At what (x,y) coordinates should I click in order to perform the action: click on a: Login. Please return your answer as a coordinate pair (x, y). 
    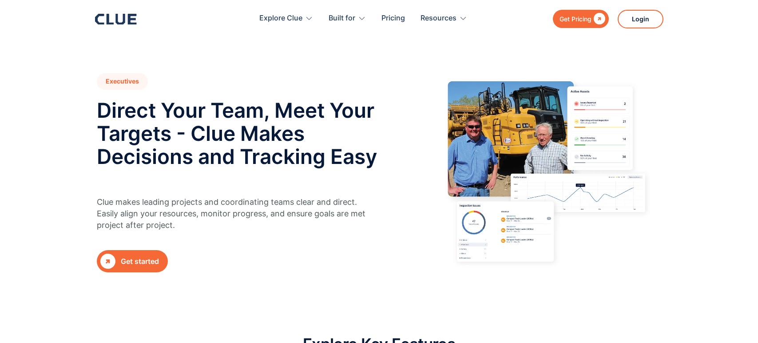
    Looking at the image, I should click on (641, 19).